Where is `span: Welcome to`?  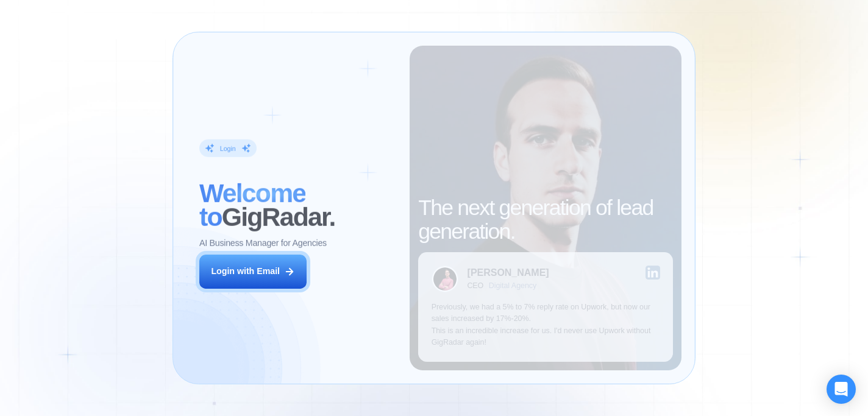 span: Welcome to is located at coordinates (252, 205).